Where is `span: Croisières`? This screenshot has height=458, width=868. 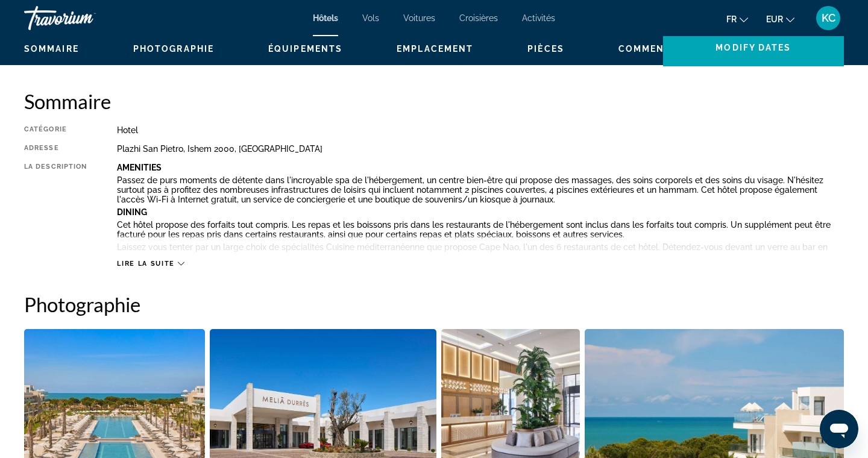
span: Croisières is located at coordinates (478, 18).